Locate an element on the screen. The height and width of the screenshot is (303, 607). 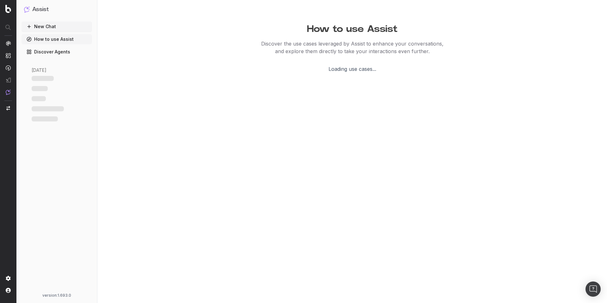
a: How to use Assist is located at coordinates (57, 39).